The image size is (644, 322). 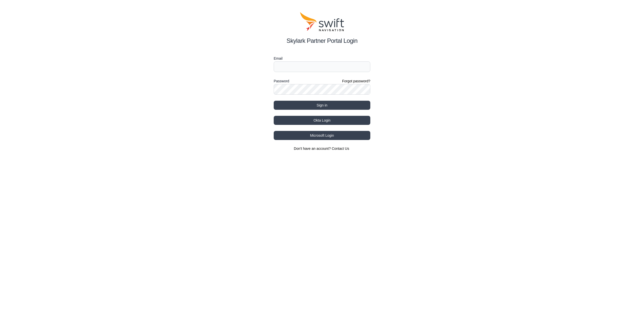 What do you see at coordinates (322, 41) in the screenshot?
I see `h2: Skylark Partner Portal Login` at bounding box center [322, 41].